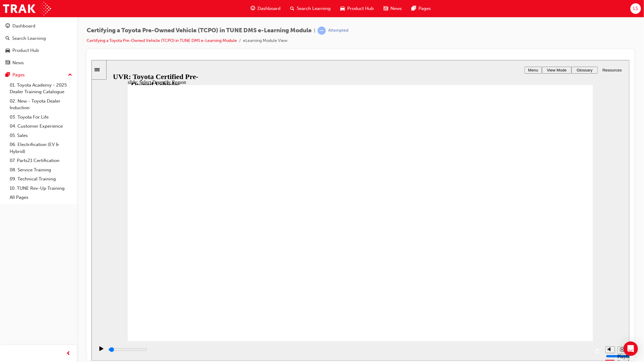  I want to click on a: Trak, so click(27, 8).